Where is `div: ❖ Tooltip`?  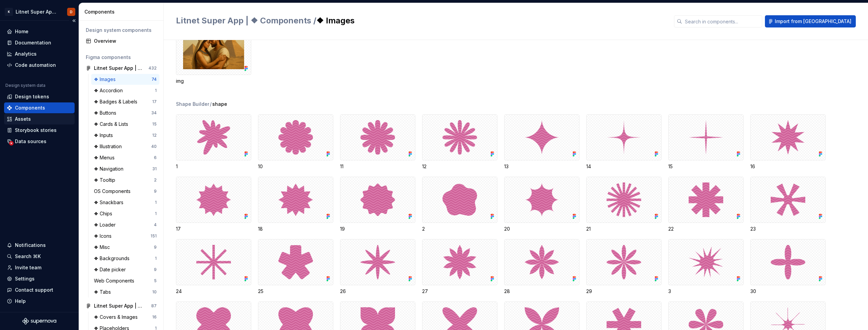 div: ❖ Tooltip is located at coordinates (106, 180).